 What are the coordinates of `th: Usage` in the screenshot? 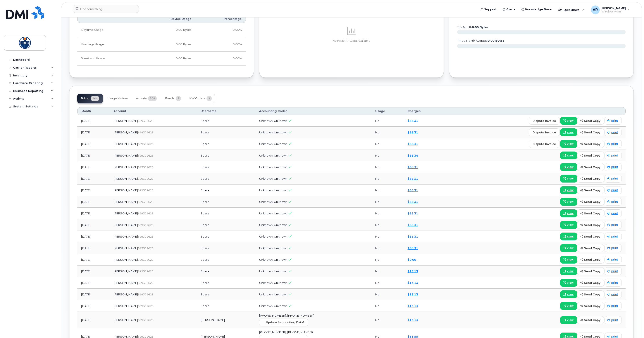 It's located at (388, 111).